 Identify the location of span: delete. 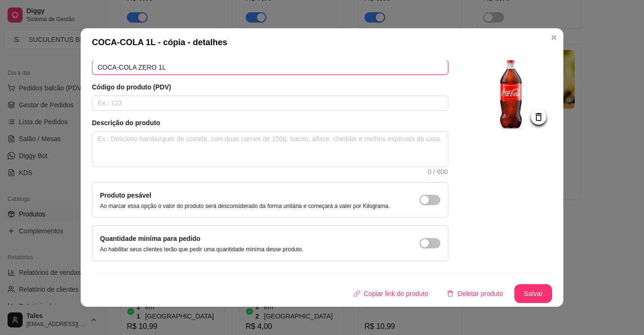
(450, 294).